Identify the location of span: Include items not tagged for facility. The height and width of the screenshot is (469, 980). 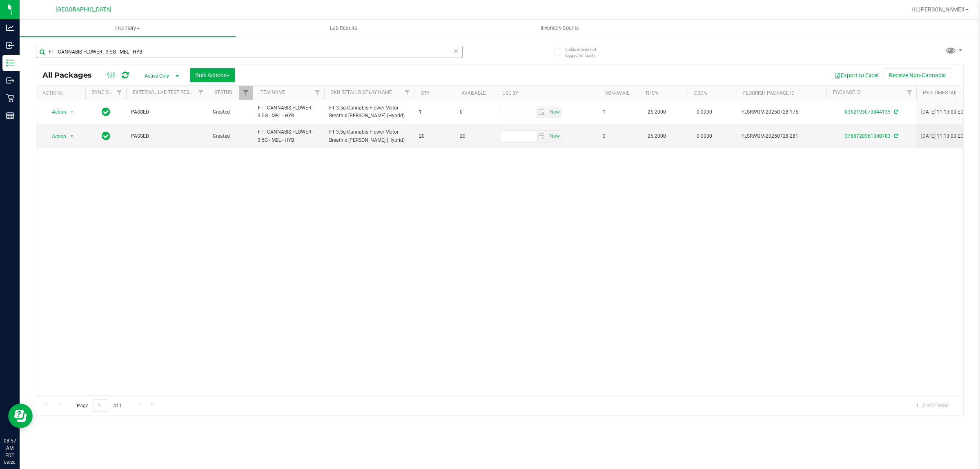
(586, 52).